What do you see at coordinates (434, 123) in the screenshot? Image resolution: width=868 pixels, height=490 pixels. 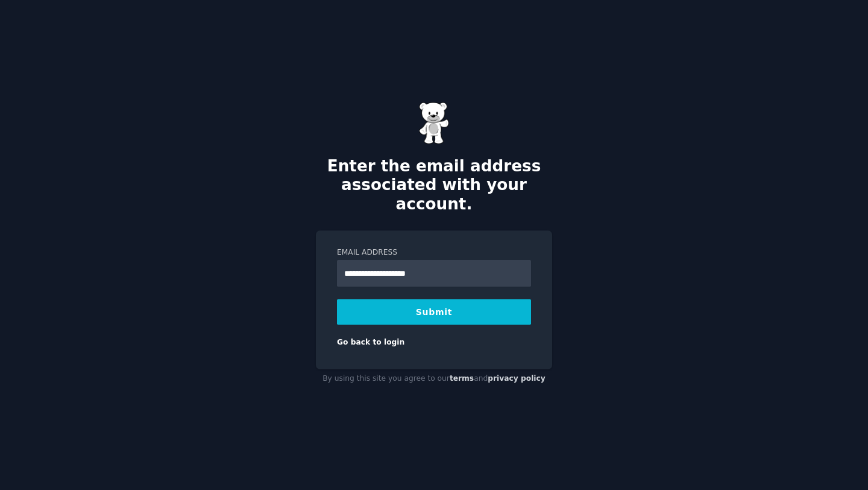 I see `img: Gummy Bear` at bounding box center [434, 123].